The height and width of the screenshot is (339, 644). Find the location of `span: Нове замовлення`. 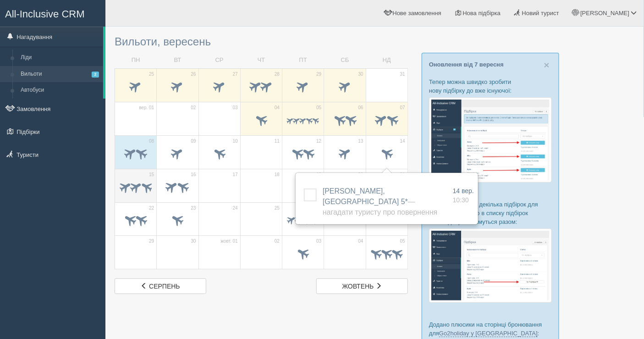

span: Нове замовлення is located at coordinates (417, 13).